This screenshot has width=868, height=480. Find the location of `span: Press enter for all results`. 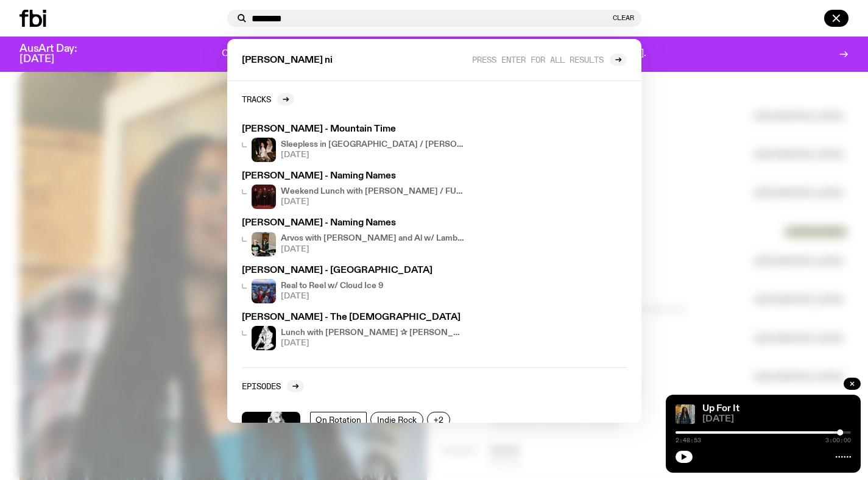

span: Press enter for all results is located at coordinates (538, 59).